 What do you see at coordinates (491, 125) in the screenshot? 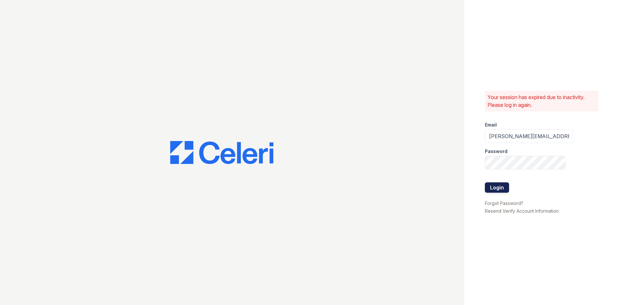
I see `label: Email` at bounding box center [491, 125].